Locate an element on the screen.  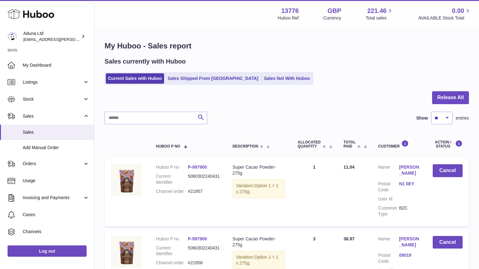
span: Huboo P no is located at coordinates (168, 146).